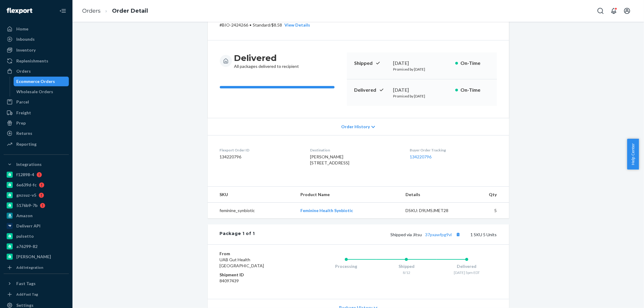 The image size is (644, 308). What do you see at coordinates (406, 272) in the screenshot?
I see `div: 8/12` at bounding box center [406, 272].